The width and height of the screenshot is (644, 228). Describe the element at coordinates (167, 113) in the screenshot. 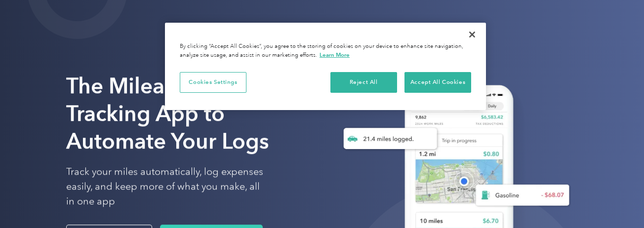

I see `strong: The Mileage Tracking App to Automate Your Logs` at that location.